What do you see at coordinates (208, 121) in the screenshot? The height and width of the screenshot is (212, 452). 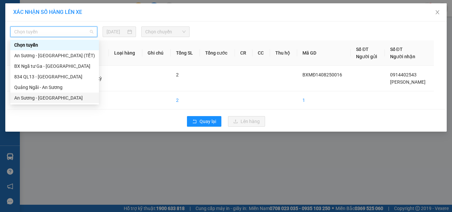 I see `span: Quay lại` at bounding box center [208, 121].